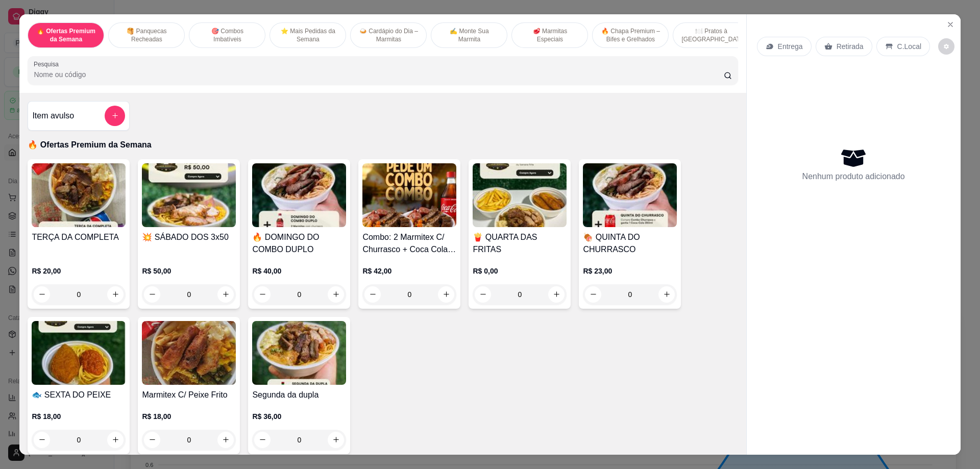 This screenshot has height=469, width=980. I want to click on p: ⭐ Mais Pedidas da Semana, so click(308, 35).